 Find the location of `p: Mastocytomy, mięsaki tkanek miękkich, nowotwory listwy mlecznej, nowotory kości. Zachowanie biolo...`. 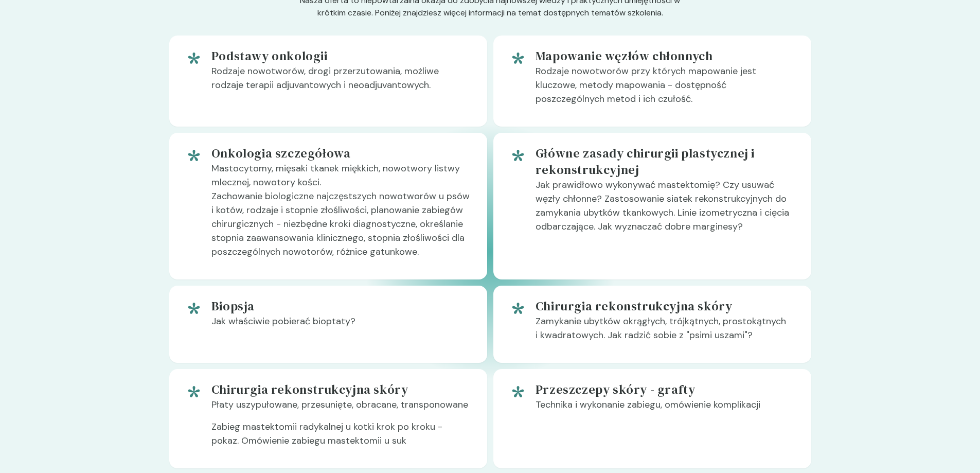

p: Mastocytomy, mięsaki tkanek miękkich, nowotwory listwy mlecznej, nowotory kości. Zachowanie biolo... is located at coordinates (341, 214).